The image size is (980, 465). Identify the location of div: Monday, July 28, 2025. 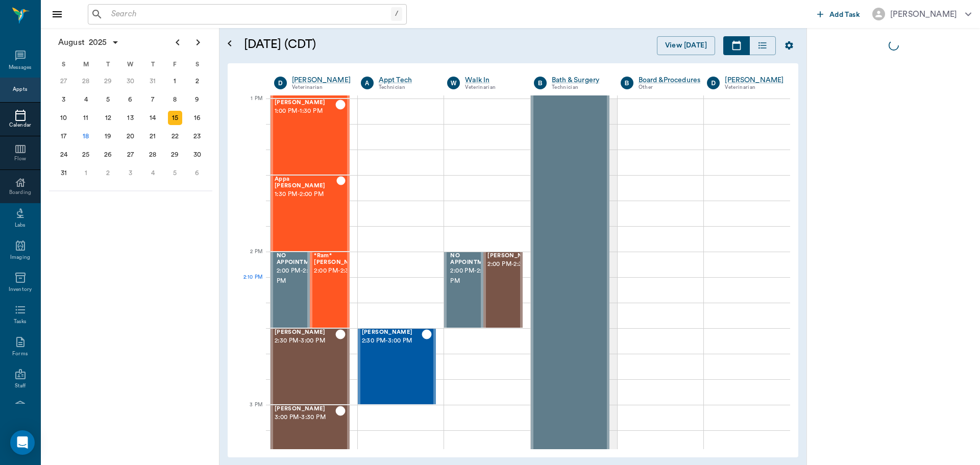
(86, 81).